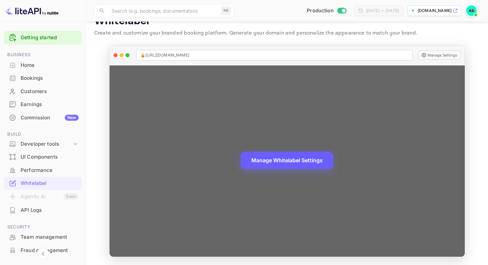 The height and width of the screenshot is (265, 488). What do you see at coordinates (287, 33) in the screenshot?
I see `p: Create and customize your branded booking platform. Generate your domain and personalize the appe...` at bounding box center [287, 33].